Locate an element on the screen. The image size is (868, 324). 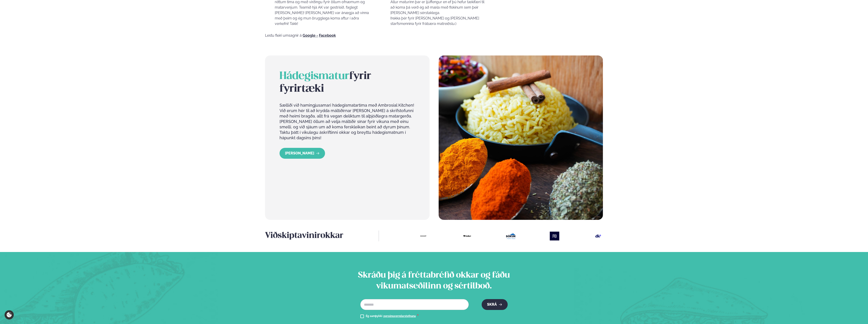
span: Hádegismatur is located at coordinates (314, 76).